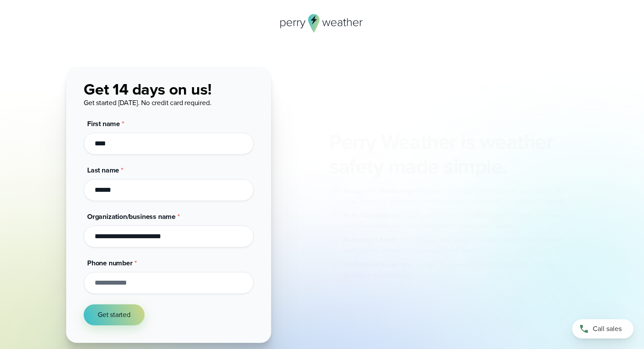 This screenshot has height=349, width=644. Describe the element at coordinates (103, 170) in the screenshot. I see `span: Last name` at that location.